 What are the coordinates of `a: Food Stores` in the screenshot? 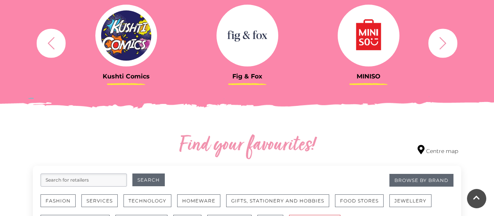 It's located at (362, 204).